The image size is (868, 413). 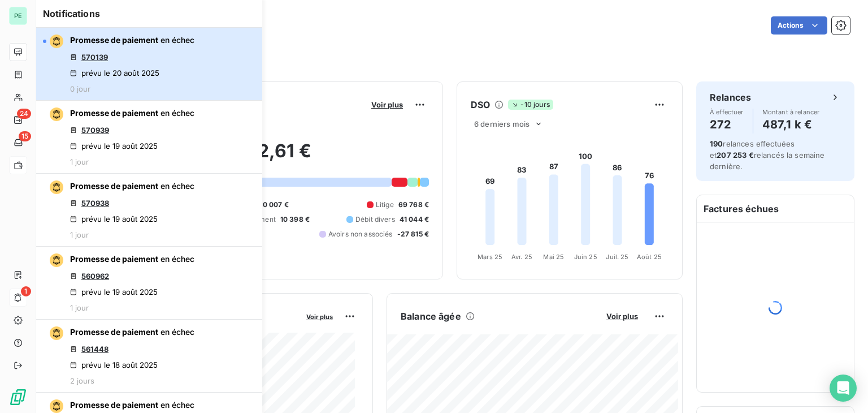 I want to click on button: Promesse de paiement en échec570938prévu le 19 août 20251 jour, so click(x=149, y=210).